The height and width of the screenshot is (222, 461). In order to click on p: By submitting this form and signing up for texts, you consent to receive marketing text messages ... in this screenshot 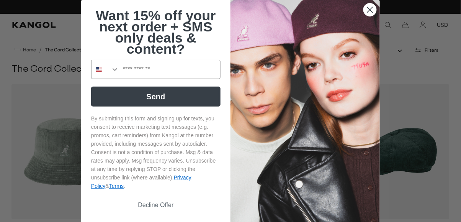, I will do `click(156, 152)`.